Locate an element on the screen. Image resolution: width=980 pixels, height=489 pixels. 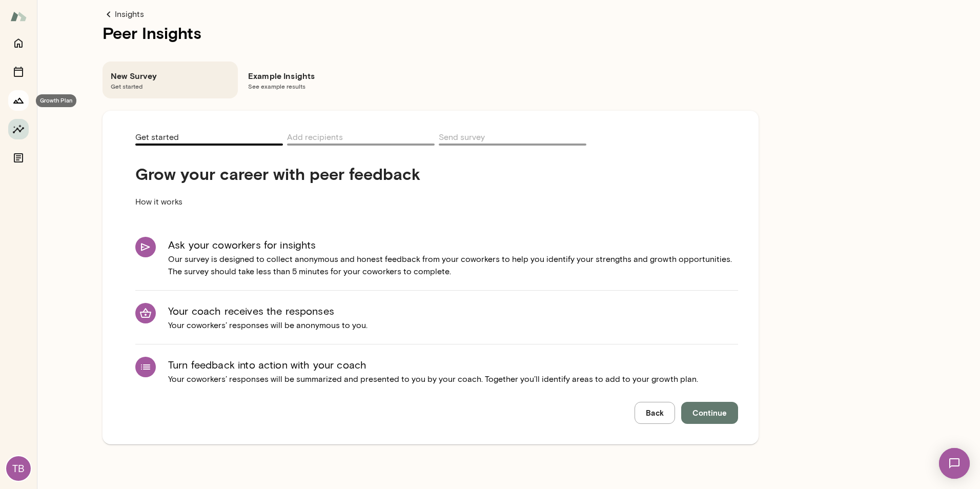
span: Add recipients is located at coordinates (315, 138).